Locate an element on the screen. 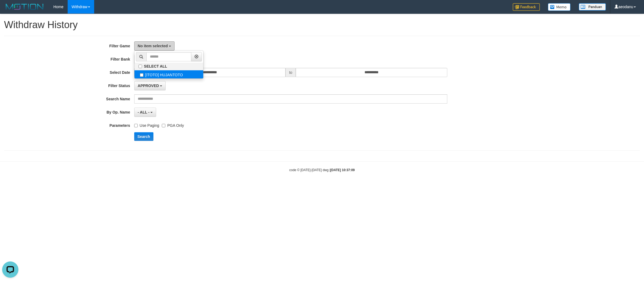 This screenshot has width=644, height=282. label: Use Paging is located at coordinates (147, 124).